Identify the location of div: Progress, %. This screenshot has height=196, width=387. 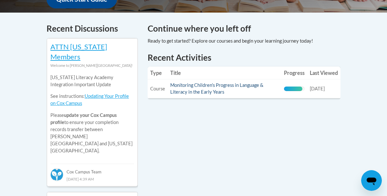
(293, 89).